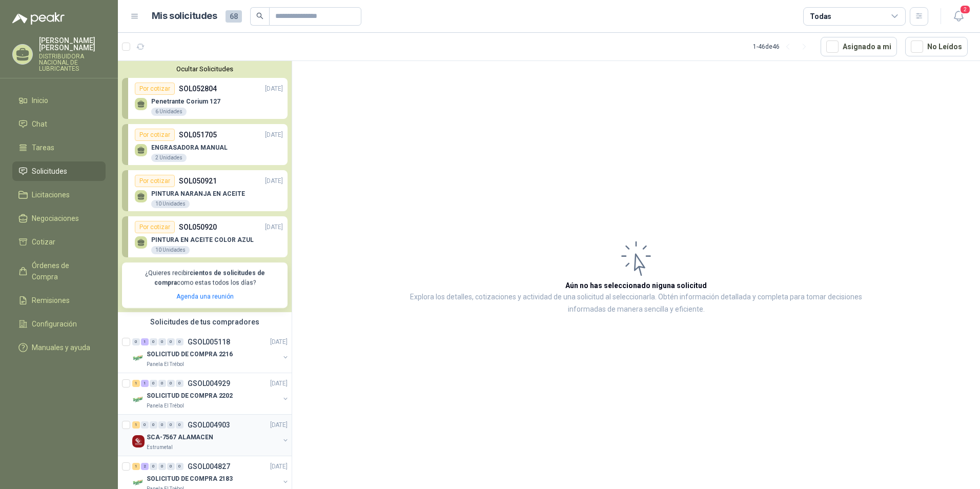  Describe the element at coordinates (59, 219) in the screenshot. I see `a: Negociaciones` at that location.